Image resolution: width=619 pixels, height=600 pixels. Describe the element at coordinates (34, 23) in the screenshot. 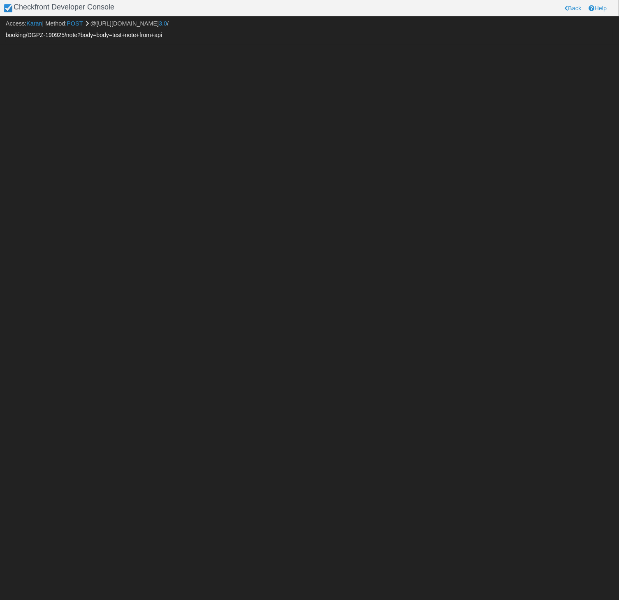

I see `a: Karan` at that location.